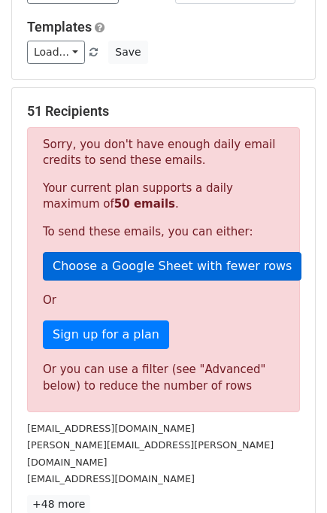 This screenshot has height=513, width=327. Describe the element at coordinates (163, 196) in the screenshot. I see `p: Your current plan supports a daily maximum of .` at that location.